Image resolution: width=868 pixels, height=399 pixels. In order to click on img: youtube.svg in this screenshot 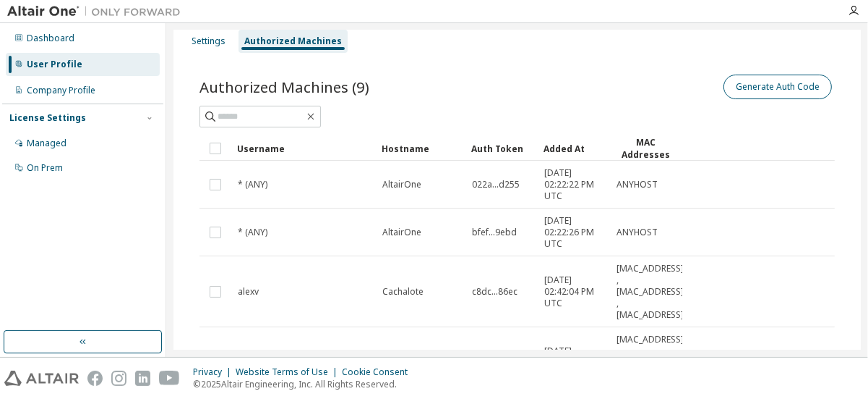, I will do `click(169, 377)`.